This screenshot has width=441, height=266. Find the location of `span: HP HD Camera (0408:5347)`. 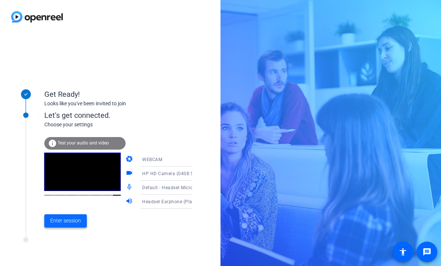

span: HP HD Camera (0408:5347) is located at coordinates (172, 173).